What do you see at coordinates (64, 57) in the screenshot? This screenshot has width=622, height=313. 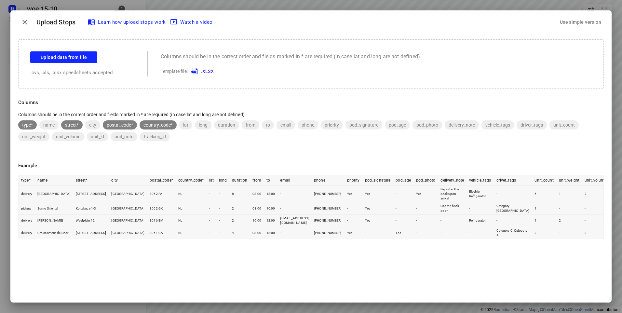 I see `button: Upload data from file` at bounding box center [64, 57].